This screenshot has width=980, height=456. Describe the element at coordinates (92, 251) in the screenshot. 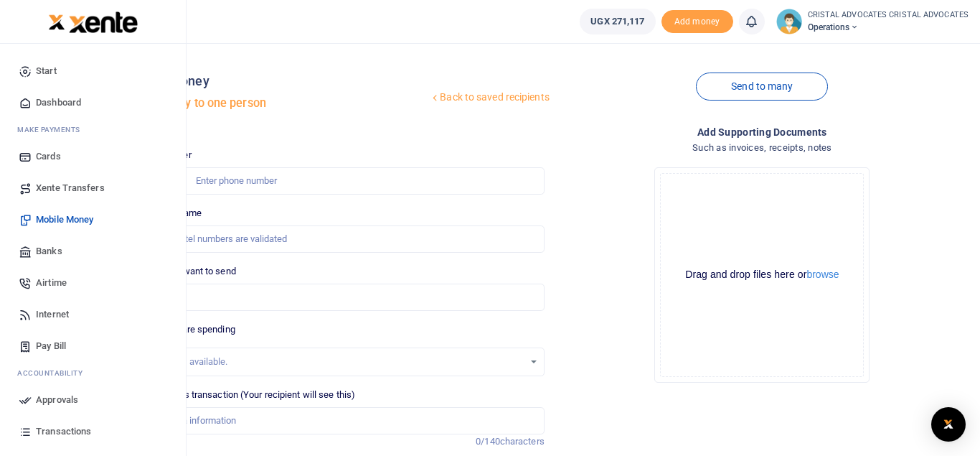

I see `a: Banks` at that location.